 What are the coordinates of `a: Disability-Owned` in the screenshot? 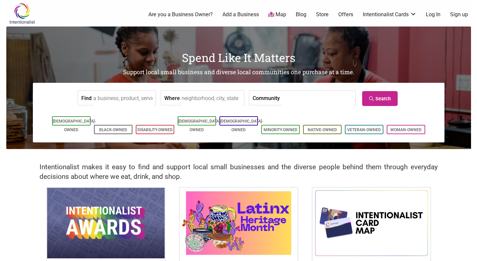 It's located at (155, 130).